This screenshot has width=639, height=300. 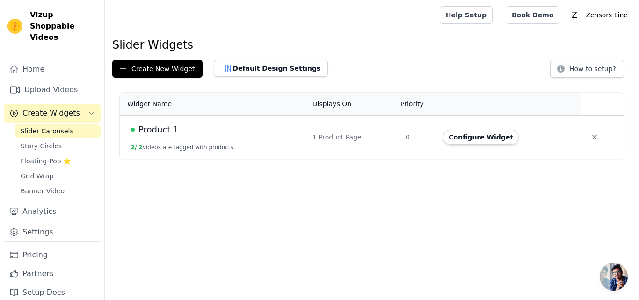 What do you see at coordinates (157, 69) in the screenshot?
I see `button: Create New Widget` at bounding box center [157, 69].